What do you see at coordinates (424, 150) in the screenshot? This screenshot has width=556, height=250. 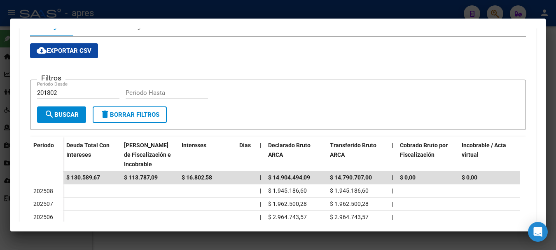 I see `span: Cobrado Bruto por Fiscalización` at bounding box center [424, 150].